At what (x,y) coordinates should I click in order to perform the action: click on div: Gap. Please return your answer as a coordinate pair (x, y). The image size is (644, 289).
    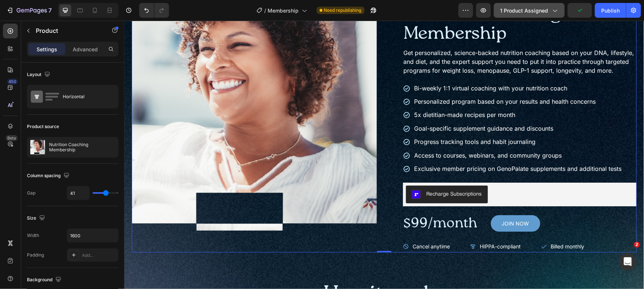
    Looking at the image, I should click on (31, 193).